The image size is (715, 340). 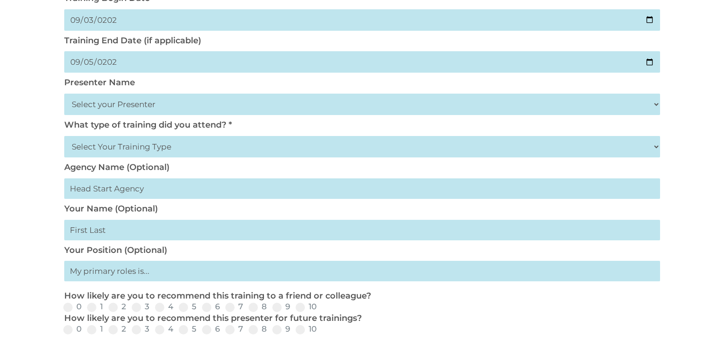 I want to click on label: Agency Name (Optional), so click(x=117, y=167).